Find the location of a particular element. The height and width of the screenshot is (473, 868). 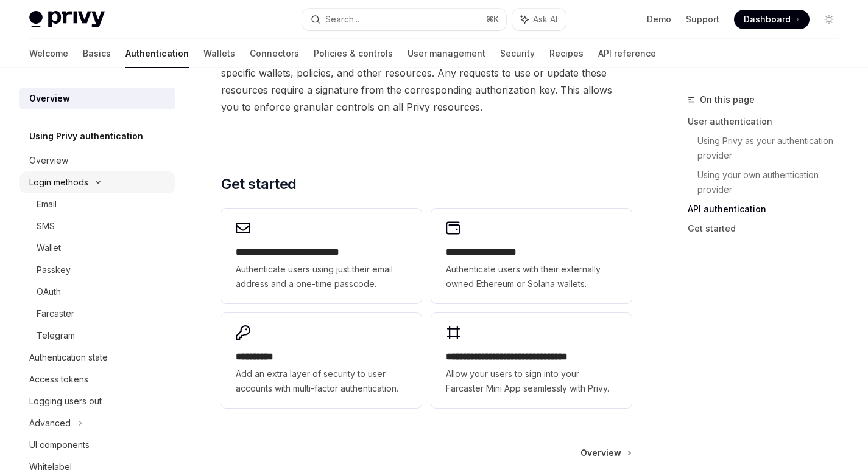

a: UI components is located at coordinates (97, 446).